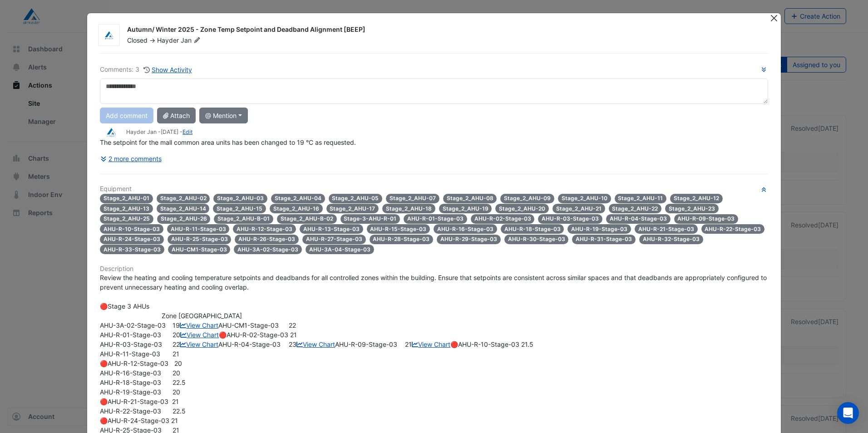 This screenshot has width=868, height=433. Describe the element at coordinates (536, 239) in the screenshot. I see `span: AHU-R-30-Stage-03` at that location.